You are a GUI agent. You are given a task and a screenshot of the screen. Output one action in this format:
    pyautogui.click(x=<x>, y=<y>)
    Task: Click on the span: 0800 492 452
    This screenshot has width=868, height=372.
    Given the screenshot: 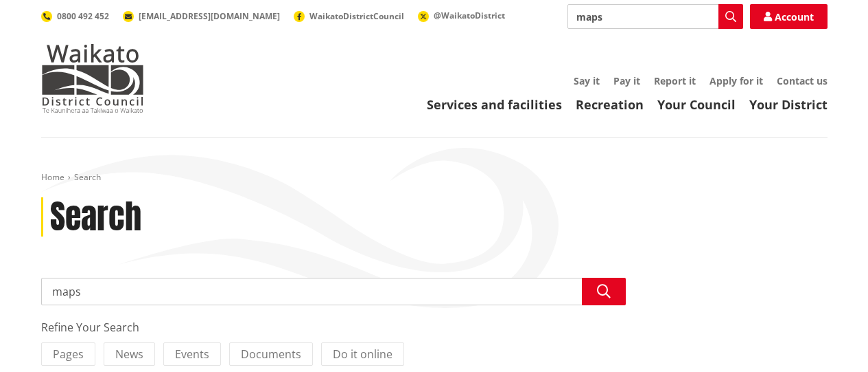 What is the action you would take?
    pyautogui.click(x=83, y=16)
    